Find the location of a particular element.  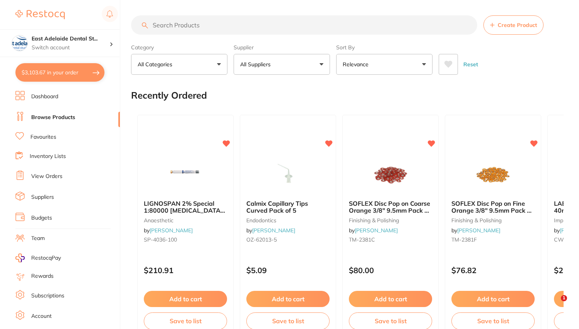

small: TM-2381C is located at coordinates (390, 240).